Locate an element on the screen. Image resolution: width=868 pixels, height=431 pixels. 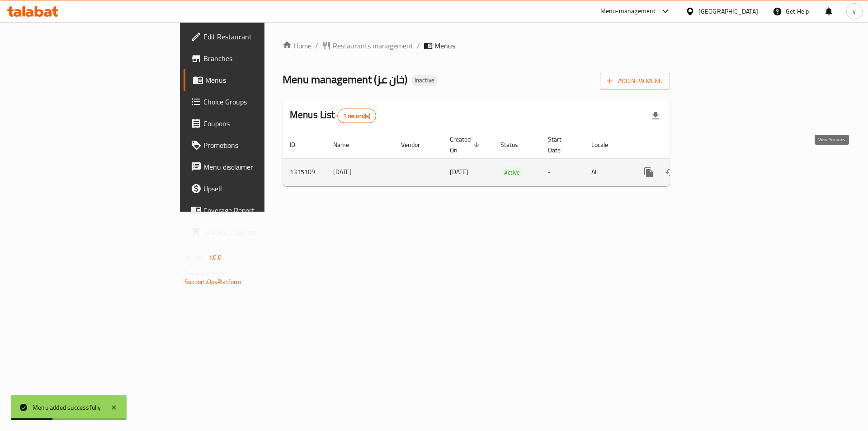
span: Promotions is located at coordinates (261, 145).